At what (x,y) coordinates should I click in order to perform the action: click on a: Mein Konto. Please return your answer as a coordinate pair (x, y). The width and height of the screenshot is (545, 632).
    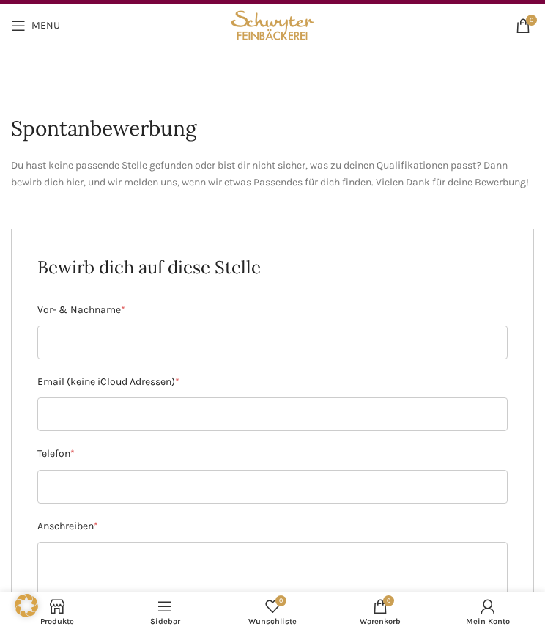
    Looking at the image, I should click on (488, 611).